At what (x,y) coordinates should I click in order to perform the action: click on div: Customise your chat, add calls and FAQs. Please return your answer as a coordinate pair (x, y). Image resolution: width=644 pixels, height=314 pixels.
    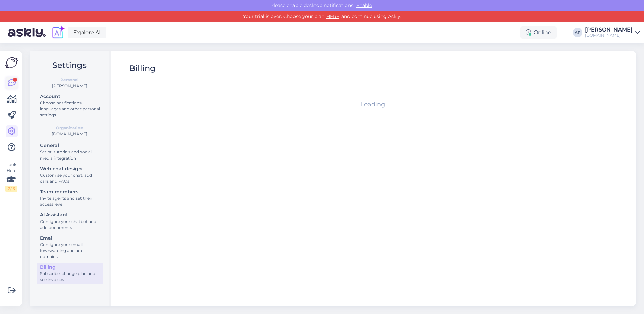
    Looking at the image, I should click on (70, 178).